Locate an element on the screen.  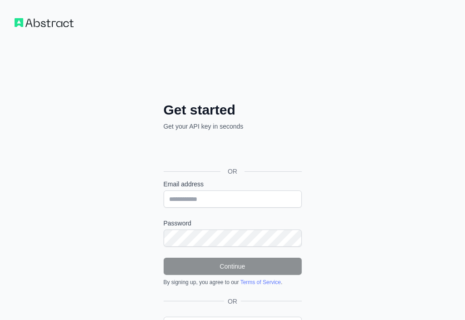
div: By signing up, you agree to our . is located at coordinates (233, 282).